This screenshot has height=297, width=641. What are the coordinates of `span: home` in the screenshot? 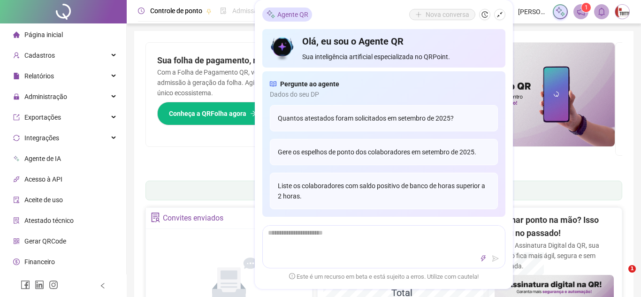 It's located at (16, 35).